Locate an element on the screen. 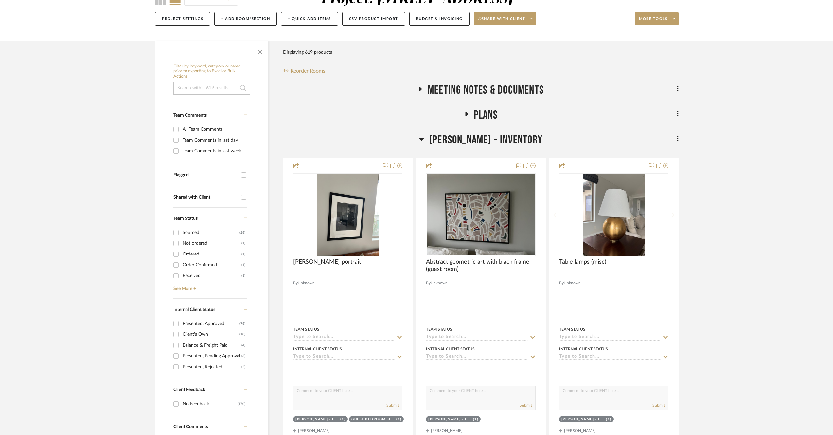  span: Meeting notes & Documents is located at coordinates (486, 90).